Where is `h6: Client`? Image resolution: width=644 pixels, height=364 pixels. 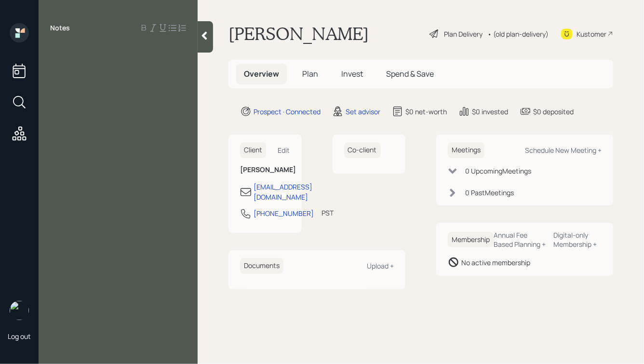
h6: Client is located at coordinates (253, 150).